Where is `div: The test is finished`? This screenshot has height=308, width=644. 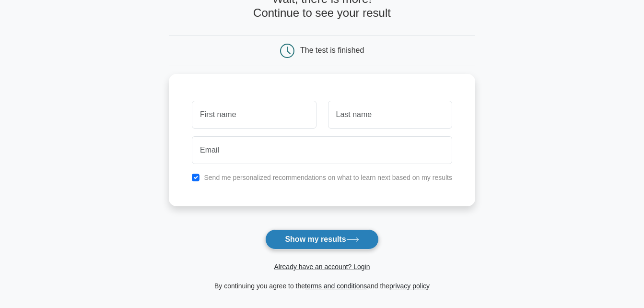 div: The test is finished is located at coordinates (332, 49).